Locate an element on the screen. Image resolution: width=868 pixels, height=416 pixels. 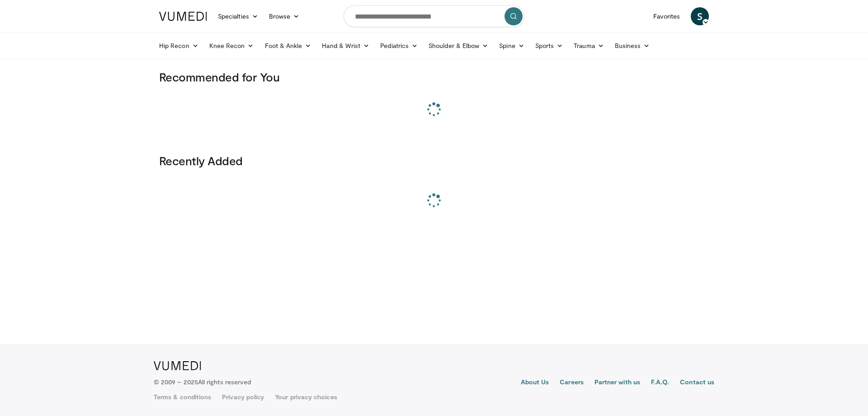
input: Search topics, interventions is located at coordinates (434, 16).